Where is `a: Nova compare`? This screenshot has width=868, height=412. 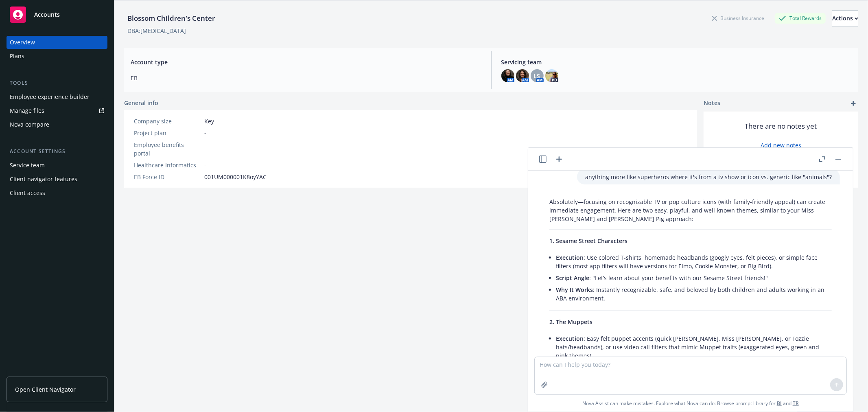 a: Nova compare is located at coordinates (57, 124).